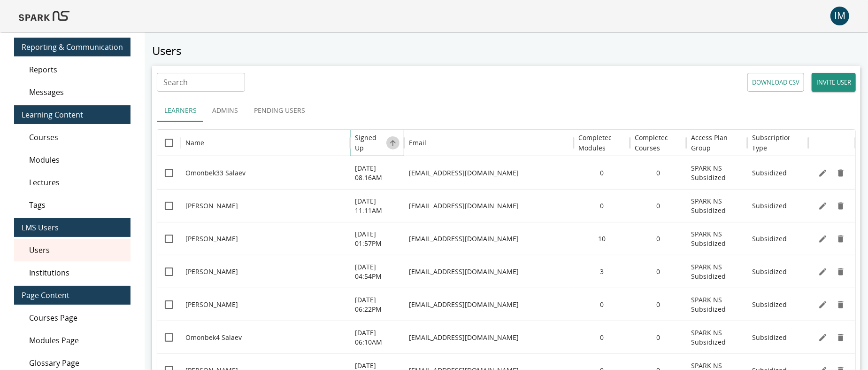 This screenshot has height=370, width=868. What do you see at coordinates (73, 183) in the screenshot?
I see `div: Lectures` at bounding box center [73, 183].